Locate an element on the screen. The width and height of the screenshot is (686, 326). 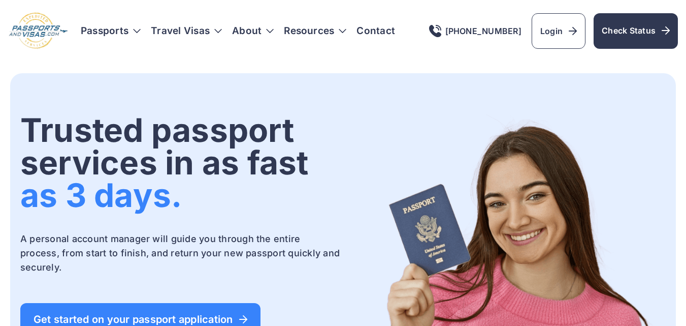
h3: Resources is located at coordinates (315, 31).